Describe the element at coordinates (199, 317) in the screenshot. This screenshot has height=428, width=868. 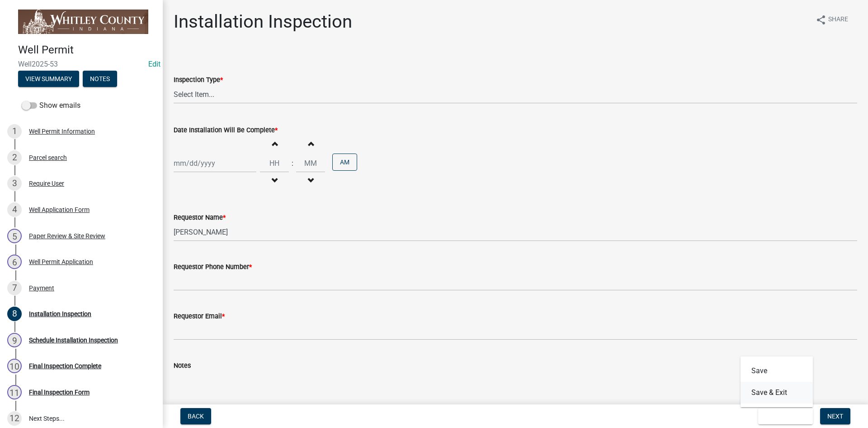
I see `label: Requestor Email` at that location.